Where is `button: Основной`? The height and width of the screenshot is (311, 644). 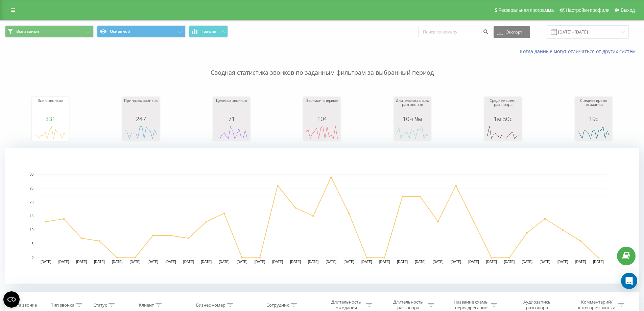 button: Основной is located at coordinates (141, 31).